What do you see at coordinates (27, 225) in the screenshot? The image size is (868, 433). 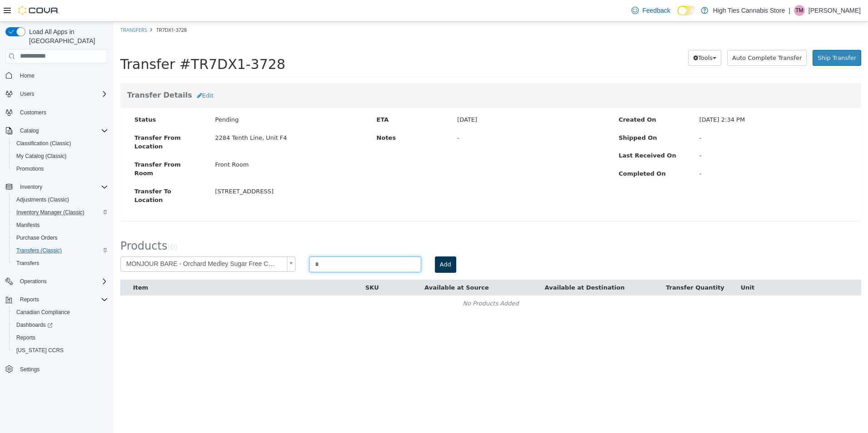 I see `a: Manifests` at bounding box center [27, 225].